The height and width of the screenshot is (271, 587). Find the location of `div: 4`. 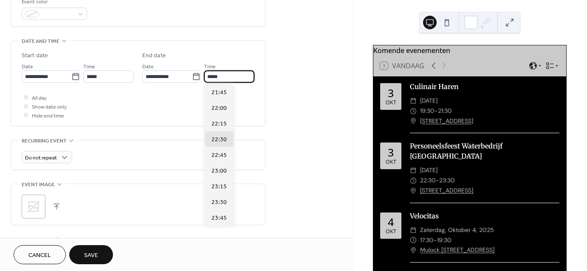

div: 4 is located at coordinates (391, 222).